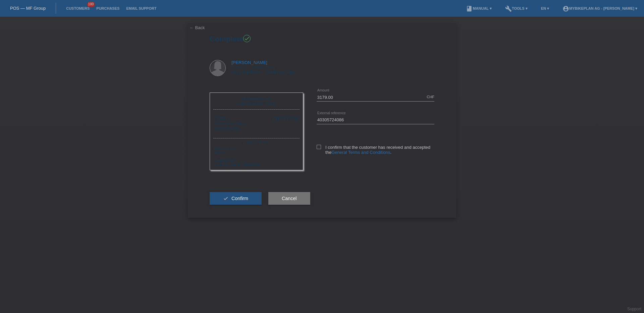  Describe the element at coordinates (239, 198) in the screenshot. I see `span: Confirm` at that location.